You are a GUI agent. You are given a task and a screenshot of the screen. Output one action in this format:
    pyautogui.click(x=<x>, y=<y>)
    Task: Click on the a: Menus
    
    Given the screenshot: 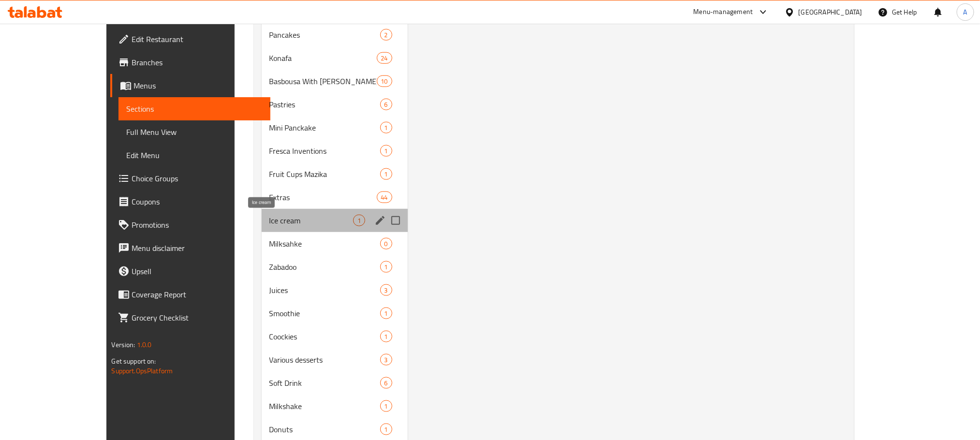 What is the action you would take?
    pyautogui.click(x=190, y=85)
    